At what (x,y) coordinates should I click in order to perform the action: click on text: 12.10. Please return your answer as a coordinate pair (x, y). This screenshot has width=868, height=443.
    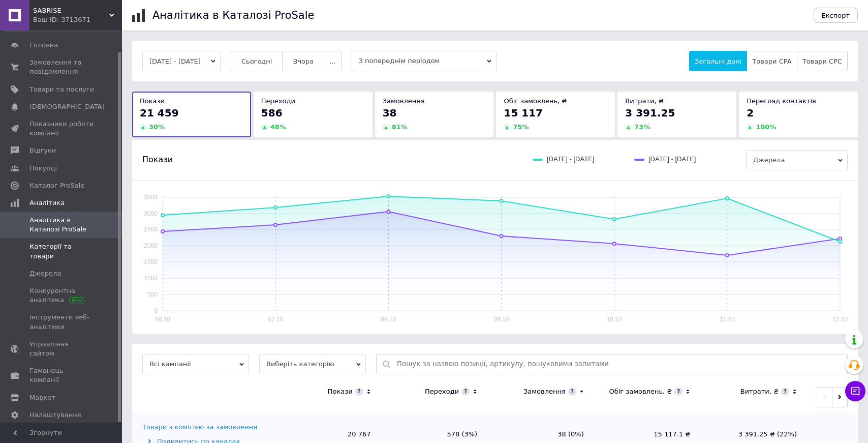
    Looking at the image, I should click on (840, 319).